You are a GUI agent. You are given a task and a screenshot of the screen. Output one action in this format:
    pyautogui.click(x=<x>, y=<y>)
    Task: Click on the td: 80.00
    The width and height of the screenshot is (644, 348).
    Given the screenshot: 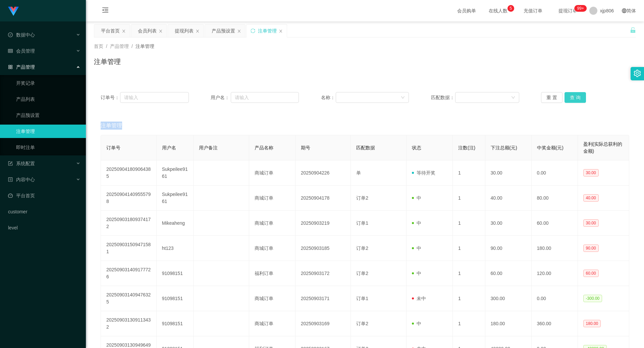 What is the action you would take?
    pyautogui.click(x=555, y=198)
    